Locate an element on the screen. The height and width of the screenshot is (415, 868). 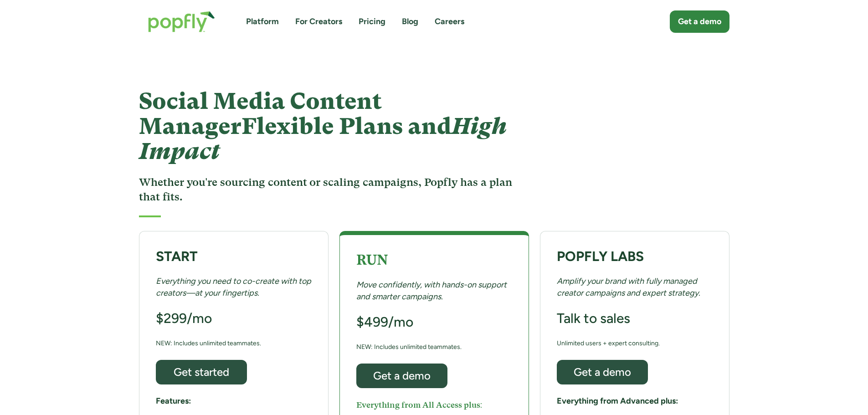
em: Everything you need to co-create with top creators—at your fingertips. is located at coordinates (233, 287).